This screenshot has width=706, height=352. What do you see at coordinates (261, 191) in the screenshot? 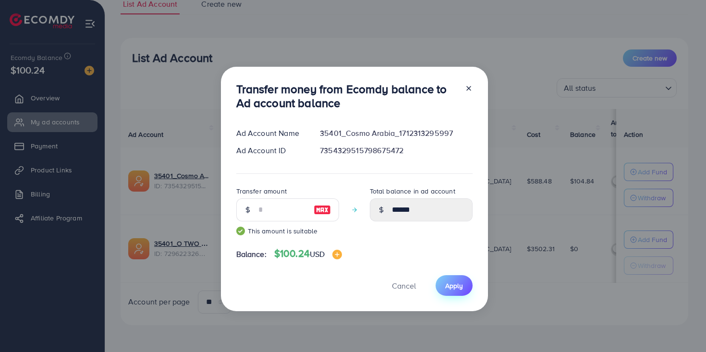
I see `label: Transfer amount` at bounding box center [261, 191].